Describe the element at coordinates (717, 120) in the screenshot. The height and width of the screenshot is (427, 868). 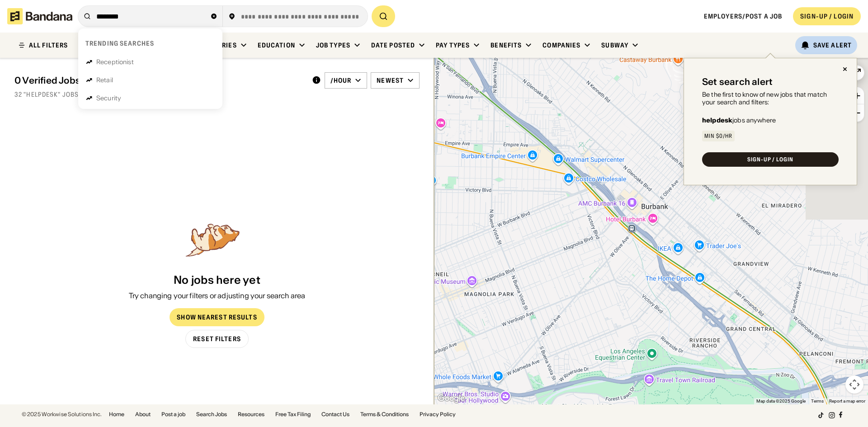
I see `b: helpdesk` at that location.